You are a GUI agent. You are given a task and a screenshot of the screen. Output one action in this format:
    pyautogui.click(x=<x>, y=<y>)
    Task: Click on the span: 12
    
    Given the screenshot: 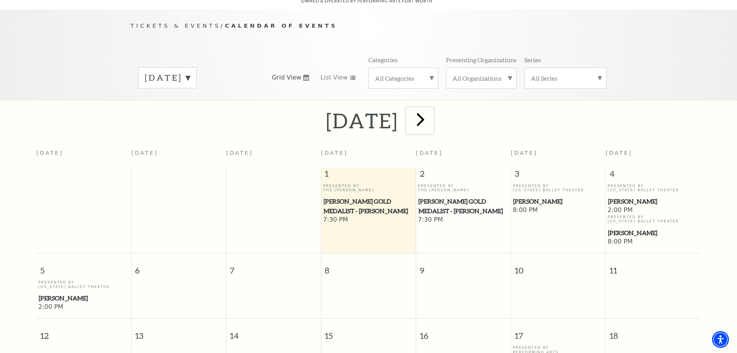 What is the action you would take?
    pyautogui.click(x=84, y=332)
    